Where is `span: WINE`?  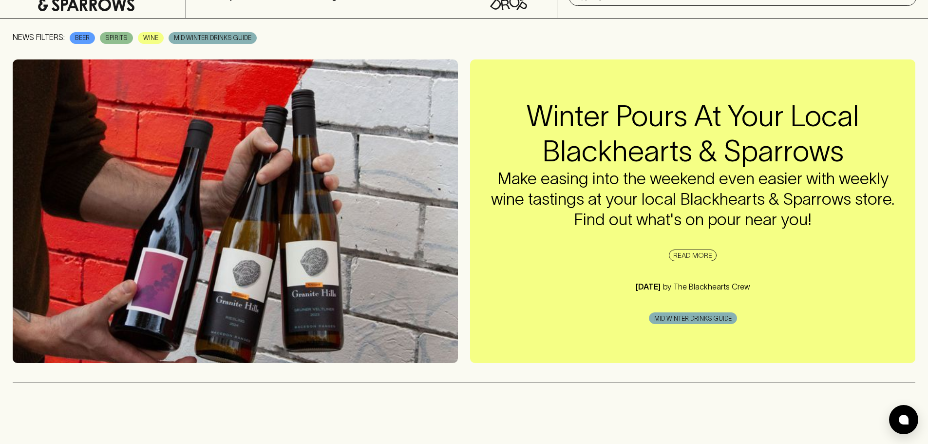 span: WINE is located at coordinates (151, 38).